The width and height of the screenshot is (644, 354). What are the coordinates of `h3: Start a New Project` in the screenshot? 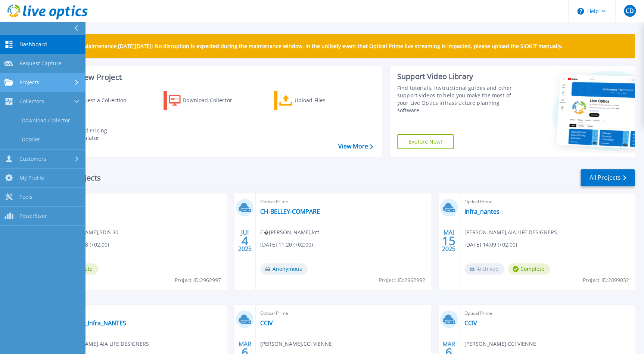 It's located at (213, 77).